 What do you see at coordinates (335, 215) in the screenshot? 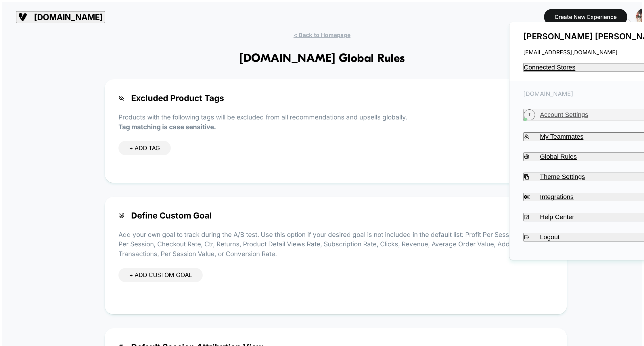
I see `span: Define Custom Goal` at bounding box center [335, 215].